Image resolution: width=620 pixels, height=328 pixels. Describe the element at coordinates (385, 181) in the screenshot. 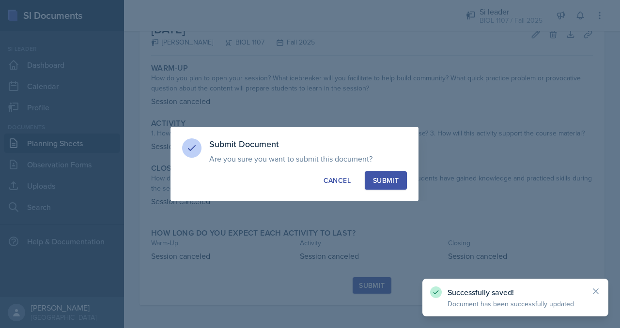

I see `button: Submit` at that location.